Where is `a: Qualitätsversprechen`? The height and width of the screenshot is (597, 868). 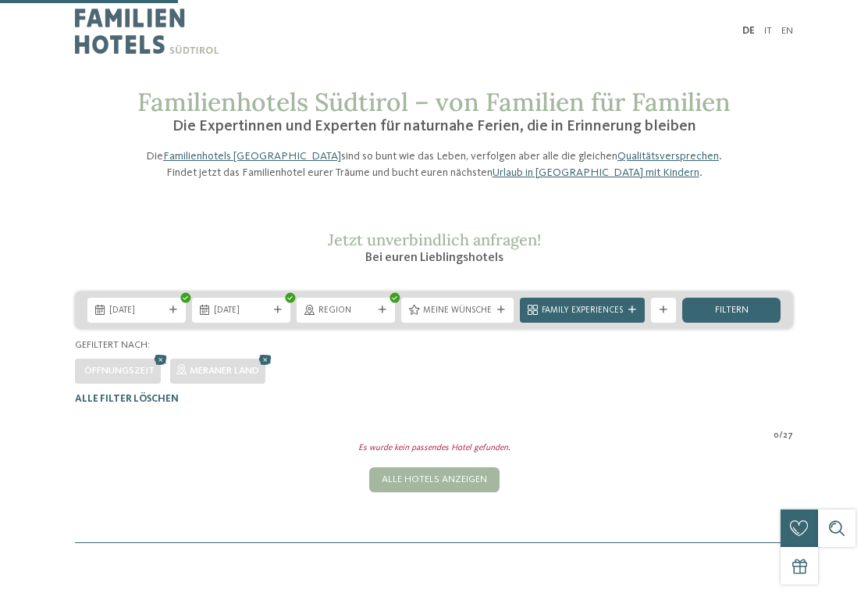
a: Qualitätsversprechen is located at coordinates (668, 156).